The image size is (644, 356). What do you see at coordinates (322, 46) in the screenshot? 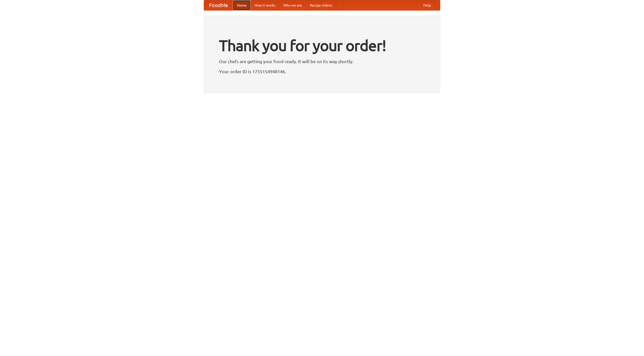
I see `h1: Thank you for your order!` at bounding box center [322, 46].